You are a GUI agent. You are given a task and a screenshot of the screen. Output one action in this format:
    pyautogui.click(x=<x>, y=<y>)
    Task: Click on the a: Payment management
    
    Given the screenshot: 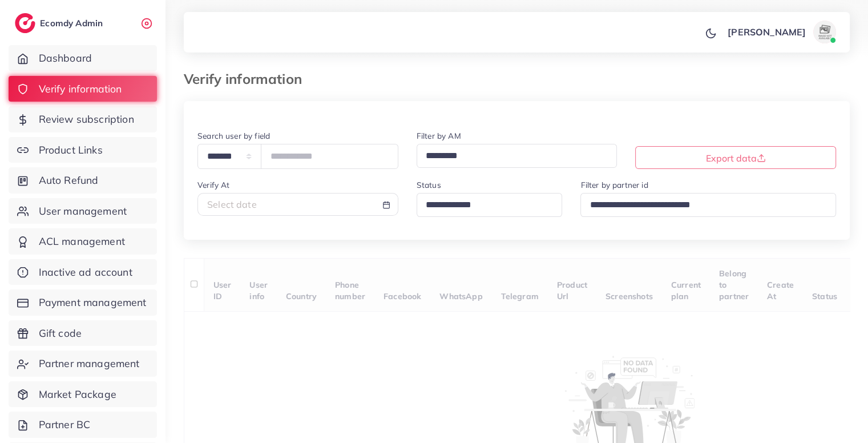 What is the action you would take?
    pyautogui.click(x=83, y=303)
    